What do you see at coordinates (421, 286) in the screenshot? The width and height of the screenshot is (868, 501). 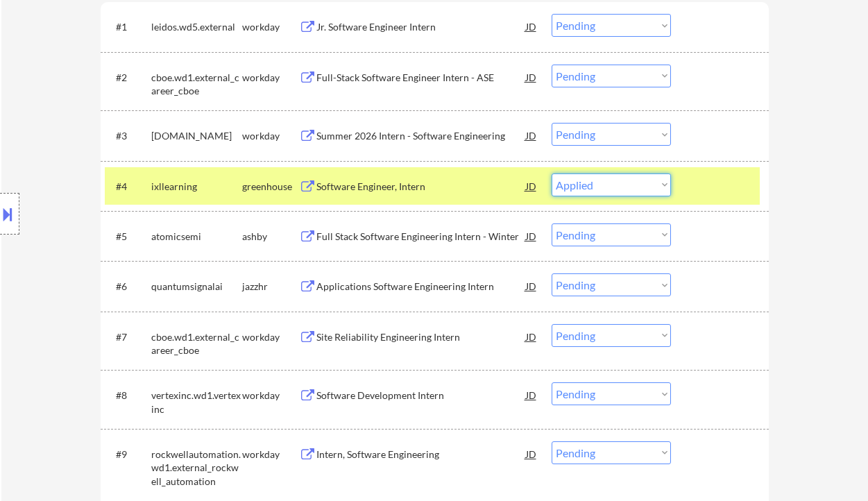 I see `div: Applications Software Engineering Intern` at bounding box center [421, 286].